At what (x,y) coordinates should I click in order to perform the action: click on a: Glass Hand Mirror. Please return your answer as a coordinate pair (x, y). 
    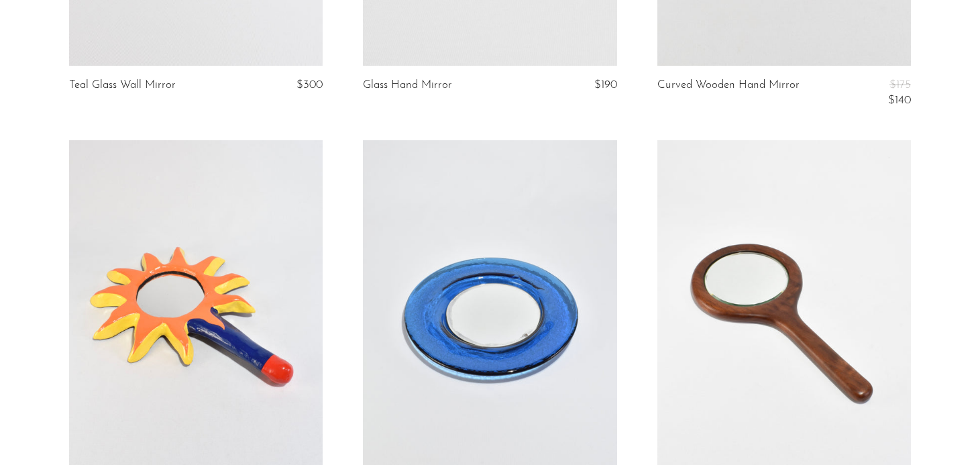
    Looking at the image, I should click on (407, 85).